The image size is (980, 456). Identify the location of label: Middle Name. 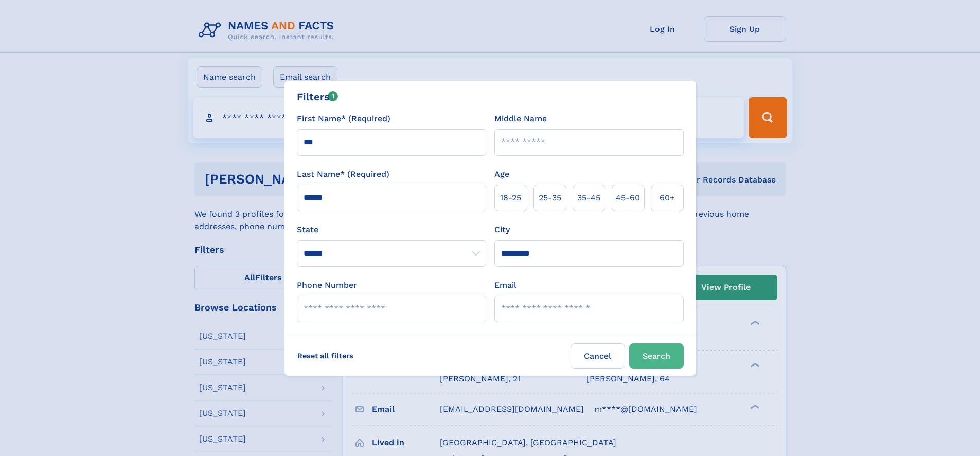
(520, 119).